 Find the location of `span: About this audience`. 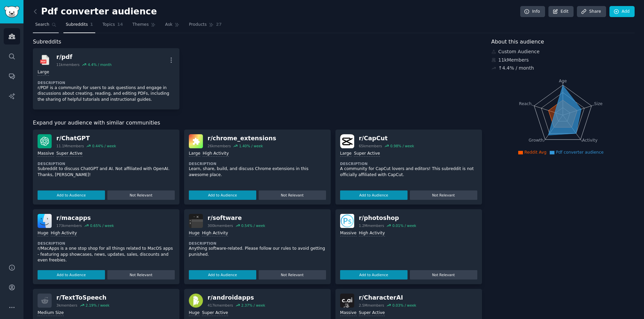

span: About this audience is located at coordinates (517, 42).